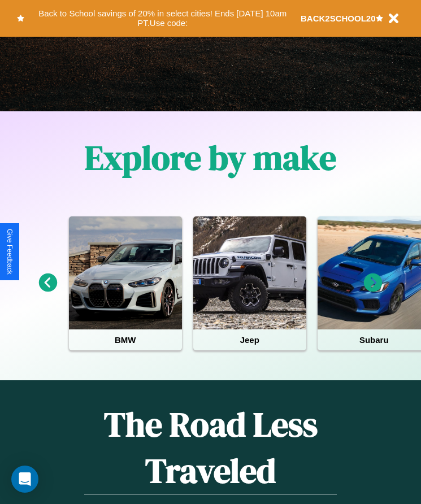  I want to click on div: Give Feedback, so click(10, 252).